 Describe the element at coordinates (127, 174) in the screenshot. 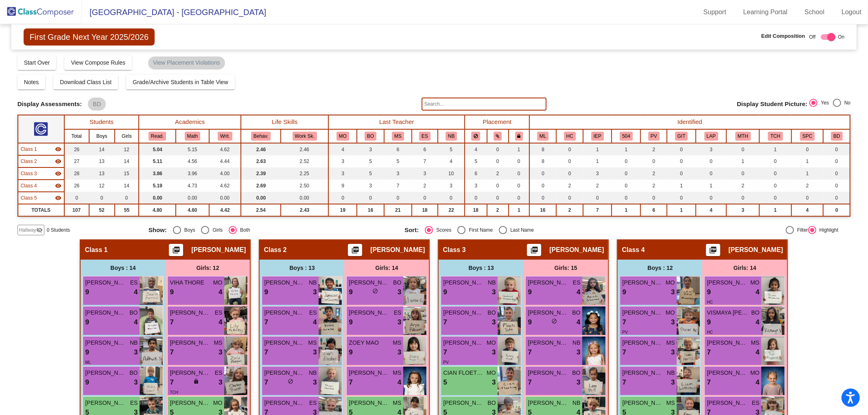

I see `td: 15` at that location.